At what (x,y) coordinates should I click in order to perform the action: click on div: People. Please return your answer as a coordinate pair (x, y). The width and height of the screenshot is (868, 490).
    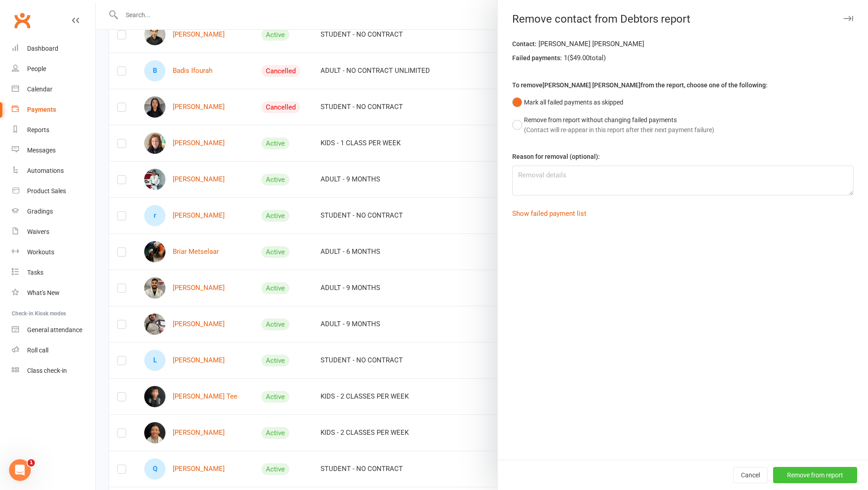
    Looking at the image, I should click on (37, 69).